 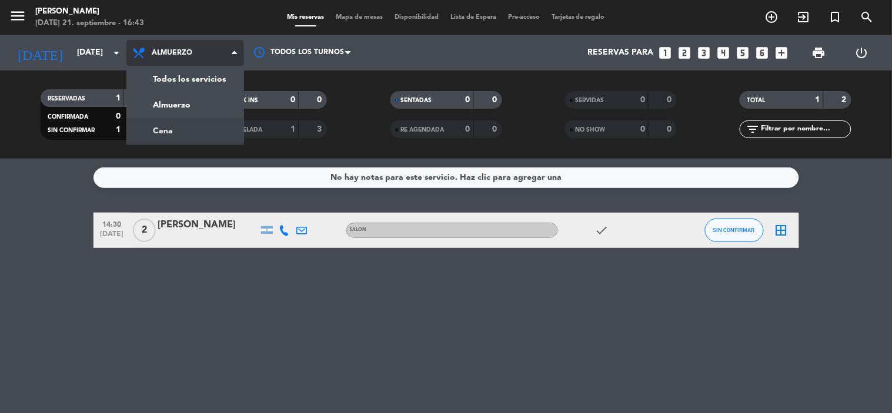 What do you see at coordinates (685, 53) in the screenshot?
I see `i: looks_two` at bounding box center [685, 53].